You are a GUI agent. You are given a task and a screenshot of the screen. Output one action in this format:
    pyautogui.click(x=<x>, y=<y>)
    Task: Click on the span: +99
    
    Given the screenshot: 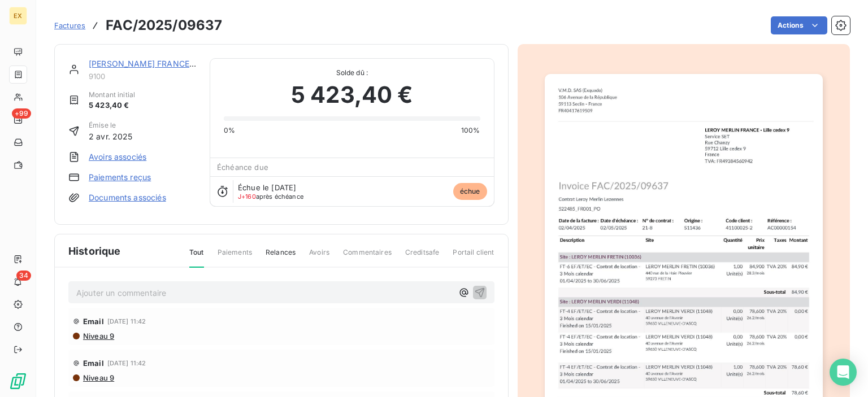 What is the action you would take?
    pyautogui.click(x=22, y=113)
    